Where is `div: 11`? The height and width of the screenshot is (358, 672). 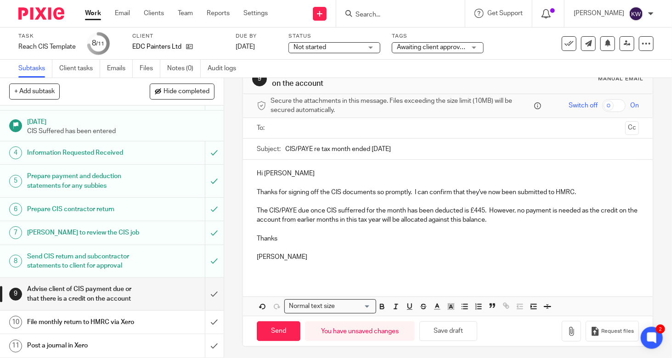 div: 11 is located at coordinates (16, 346).